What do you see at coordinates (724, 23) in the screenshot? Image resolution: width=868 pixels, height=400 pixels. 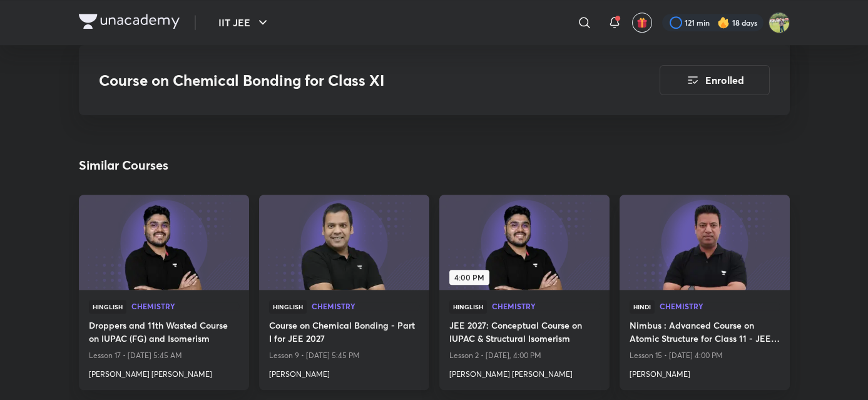 I see `img: streak` at bounding box center [724, 23].